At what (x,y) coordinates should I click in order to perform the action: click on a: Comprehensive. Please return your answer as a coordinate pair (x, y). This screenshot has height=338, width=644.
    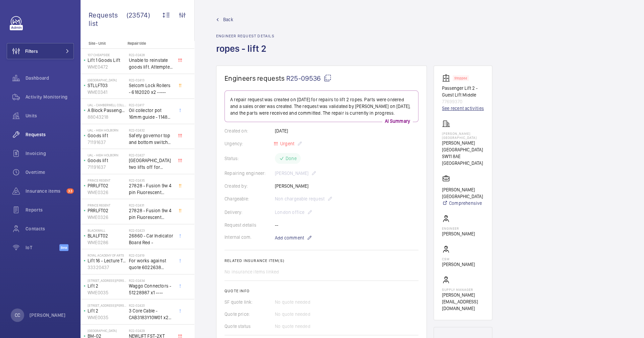
    Looking at the image, I should click on (463, 203).